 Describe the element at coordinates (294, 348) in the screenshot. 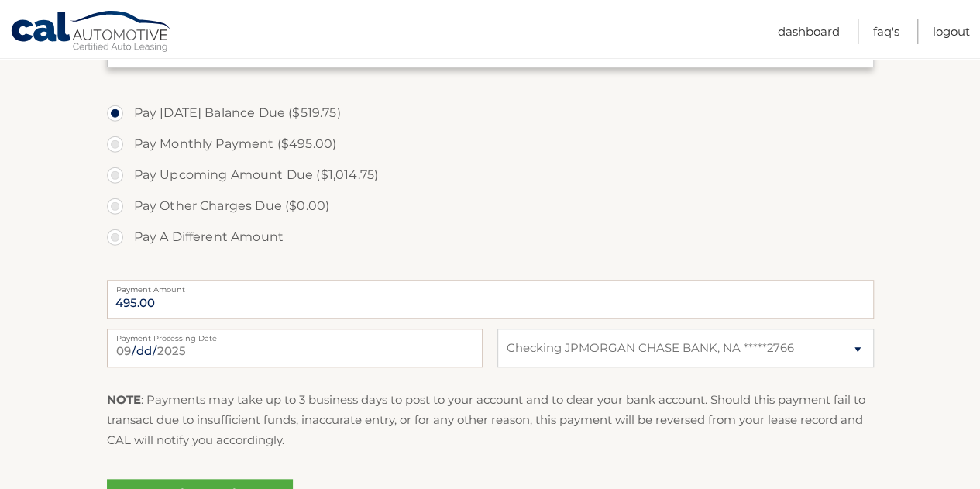

I see `input: Payment Date` at that location.